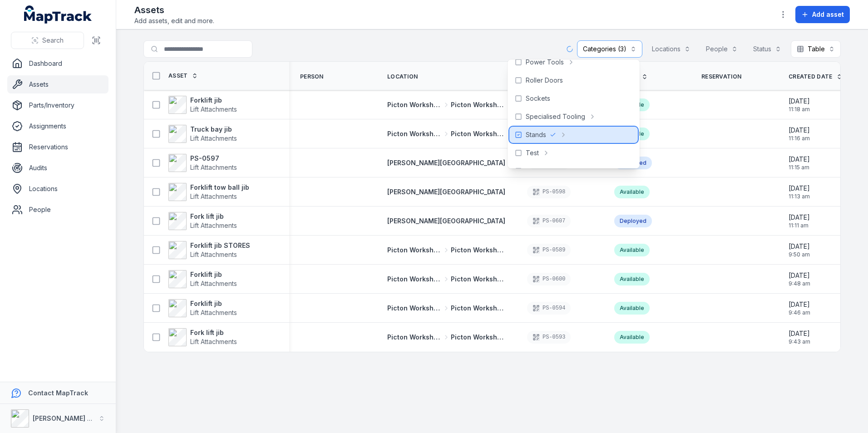 This screenshot has height=433, width=868. What do you see at coordinates (57, 84) in the screenshot?
I see `a: Assets` at bounding box center [57, 84].